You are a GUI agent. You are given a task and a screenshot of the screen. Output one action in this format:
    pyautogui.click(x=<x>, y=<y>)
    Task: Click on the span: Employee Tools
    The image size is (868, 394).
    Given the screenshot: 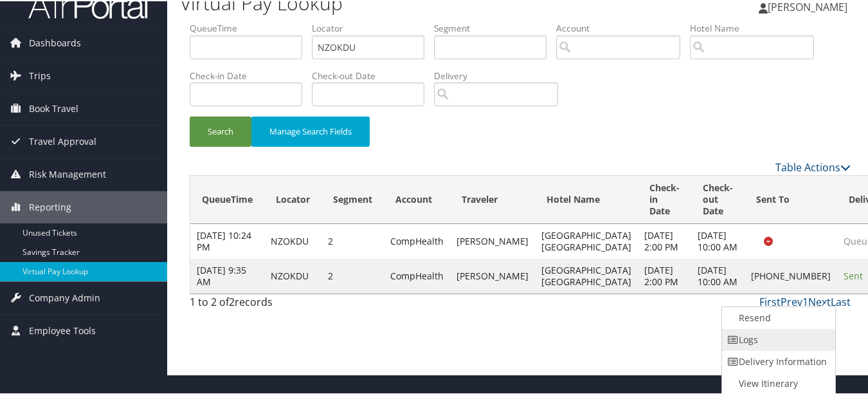 What is the action you would take?
    pyautogui.click(x=63, y=330)
    